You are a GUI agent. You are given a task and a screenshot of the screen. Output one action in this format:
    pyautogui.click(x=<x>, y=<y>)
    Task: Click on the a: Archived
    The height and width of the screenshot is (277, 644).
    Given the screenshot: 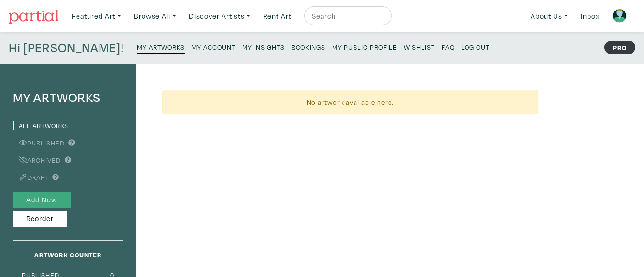 What is the action you would take?
    pyautogui.click(x=37, y=160)
    